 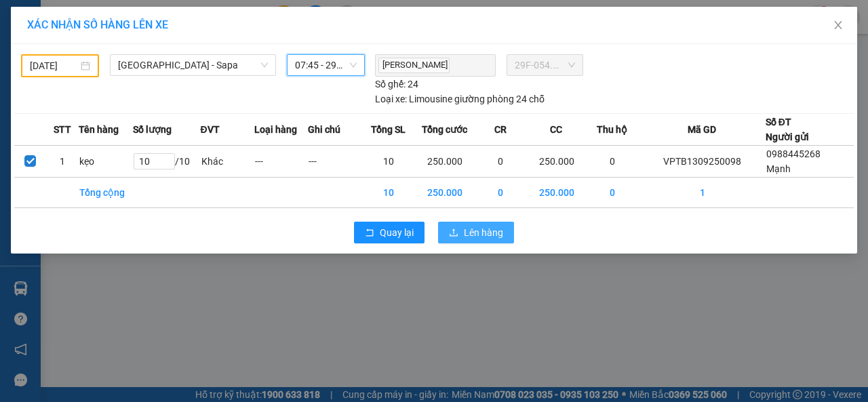 What do you see at coordinates (388, 130) in the screenshot?
I see `span: Tổng SL` at bounding box center [388, 130].